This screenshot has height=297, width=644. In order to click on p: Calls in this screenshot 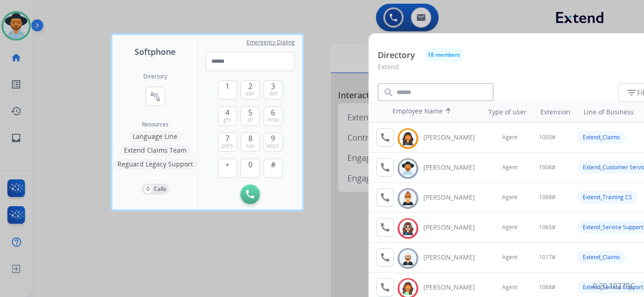, I will do `click(160, 189)`.